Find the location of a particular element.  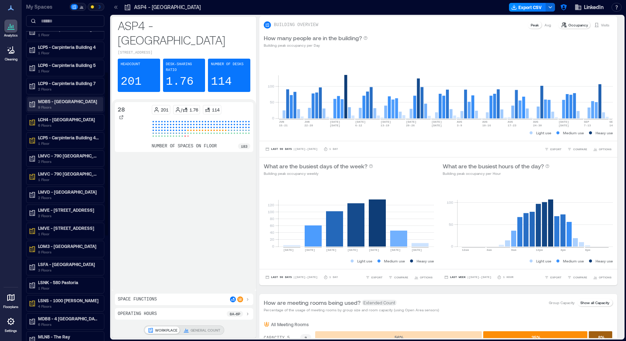

text: 7-13 is located at coordinates (587, 125).